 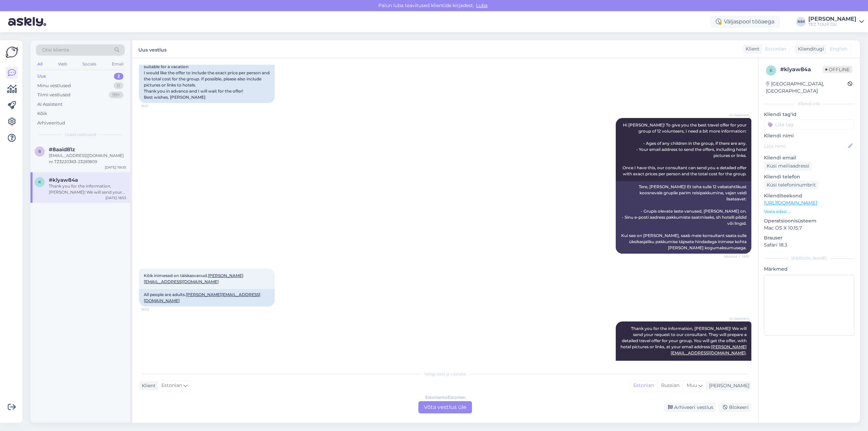 What do you see at coordinates (40, 152) in the screenshot?
I see `span: 8` at bounding box center [40, 152].